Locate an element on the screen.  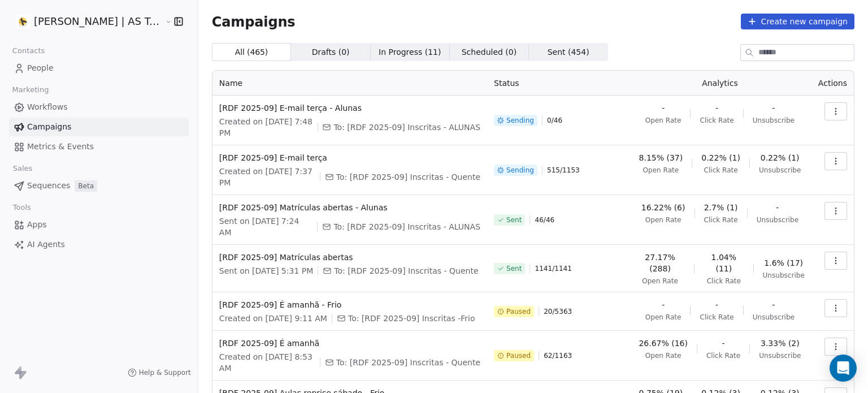
span: Marketing is located at coordinates (31, 90).